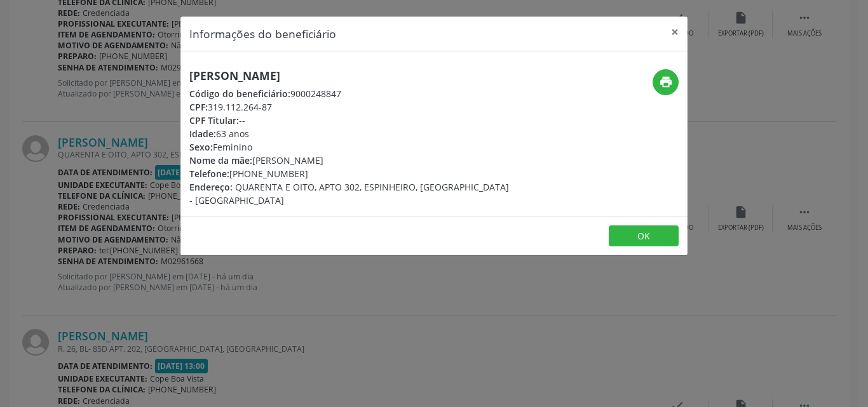  Describe the element at coordinates (349, 93) in the screenshot. I see `div: 9000248847` at that location.